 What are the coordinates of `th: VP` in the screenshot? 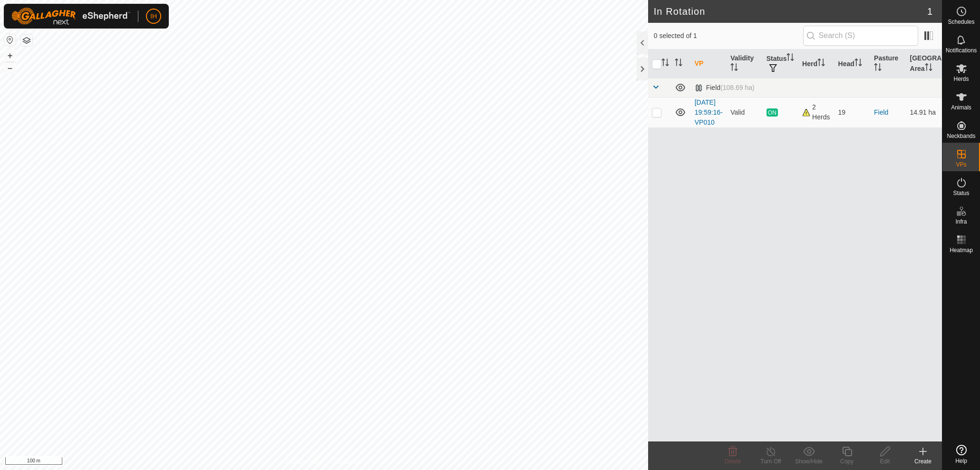 It's located at (709, 63).